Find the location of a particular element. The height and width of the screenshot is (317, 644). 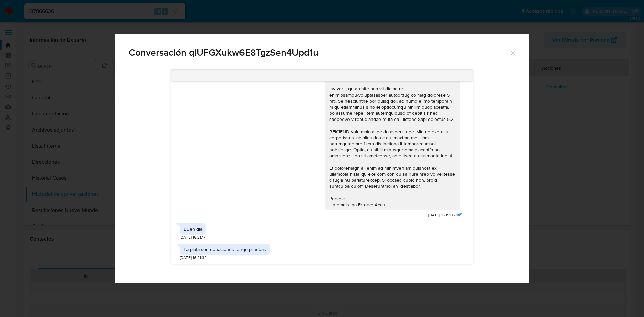

span: Conversación qiUFGXukw6E8TgzSen4Upd1u is located at coordinates (319, 53).